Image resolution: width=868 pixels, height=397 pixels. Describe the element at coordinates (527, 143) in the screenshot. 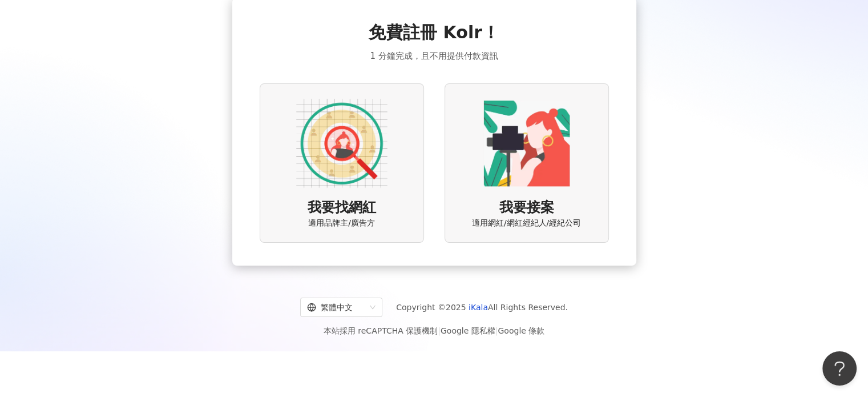

I see `img: KOL identity option` at that location.